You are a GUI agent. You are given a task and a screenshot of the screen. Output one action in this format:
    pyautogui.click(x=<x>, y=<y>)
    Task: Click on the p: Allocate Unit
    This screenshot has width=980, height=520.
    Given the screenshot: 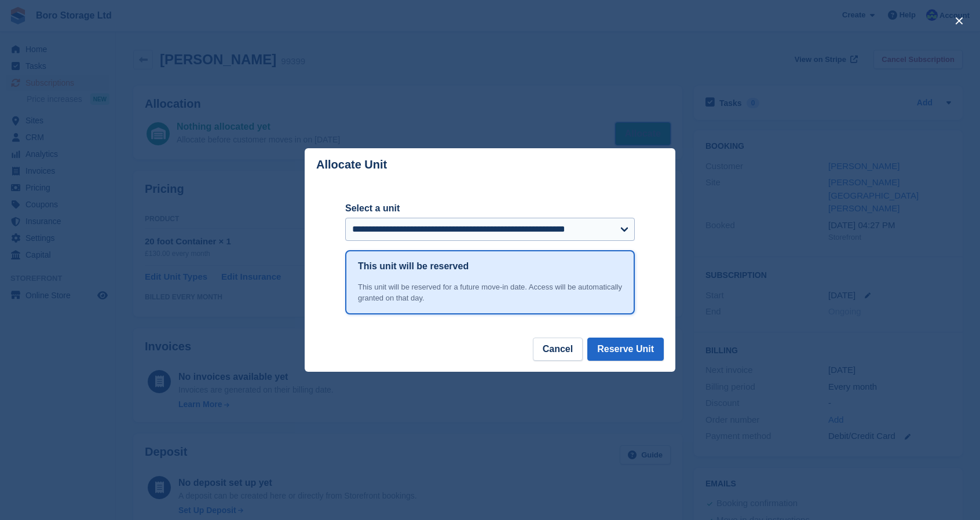 What is the action you would take?
    pyautogui.click(x=351, y=164)
    